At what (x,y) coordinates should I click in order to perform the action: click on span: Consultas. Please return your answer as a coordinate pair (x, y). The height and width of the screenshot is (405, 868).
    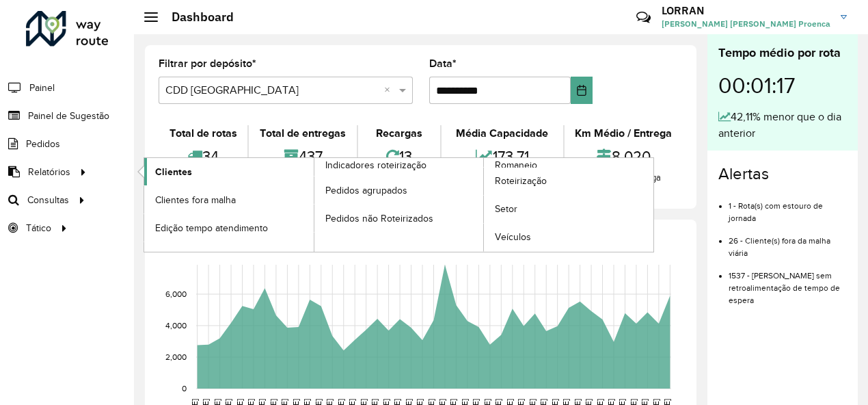
    Looking at the image, I should click on (48, 199).